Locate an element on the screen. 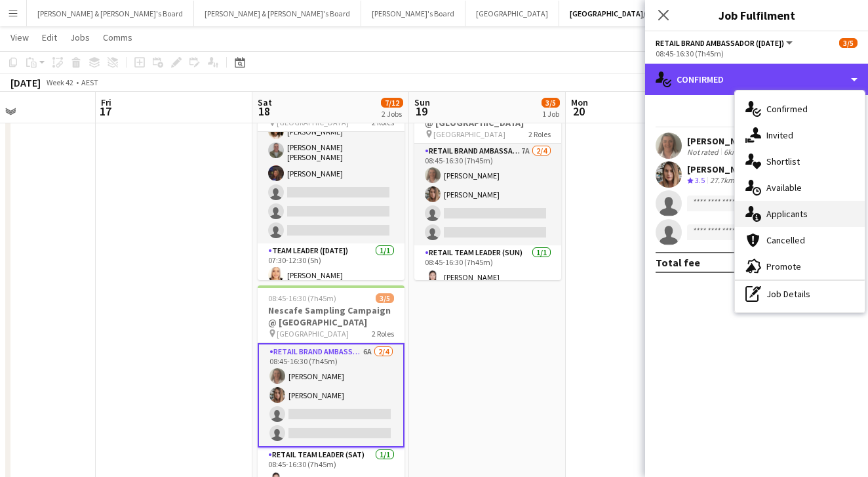 This screenshot has height=477, width=868. span: Jobs is located at coordinates (80, 37).